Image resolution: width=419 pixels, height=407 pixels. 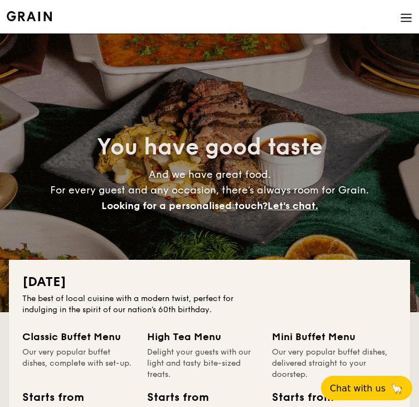 I want to click on div: High Tea Menu, so click(x=203, y=336).